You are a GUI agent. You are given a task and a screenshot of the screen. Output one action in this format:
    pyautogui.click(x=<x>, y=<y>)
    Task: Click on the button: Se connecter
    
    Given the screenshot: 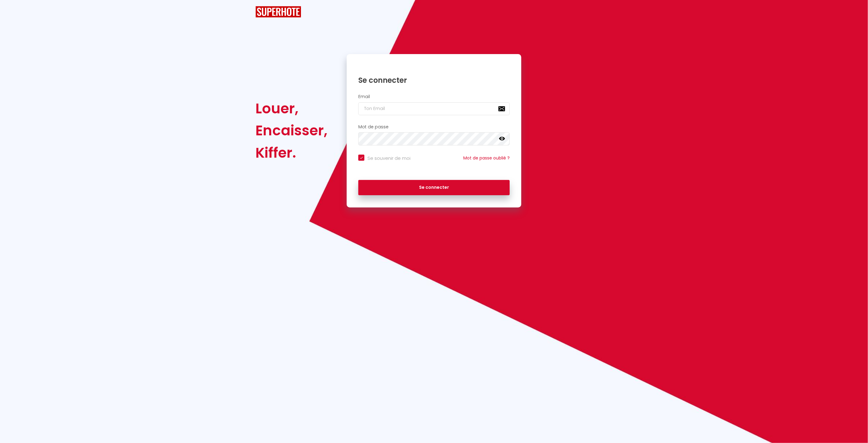 What is the action you would take?
    pyautogui.click(x=434, y=188)
    